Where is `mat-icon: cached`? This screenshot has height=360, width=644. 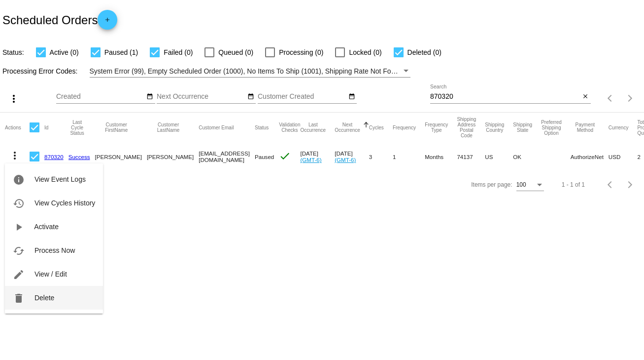 mat-icon: cached is located at coordinates (19, 250).